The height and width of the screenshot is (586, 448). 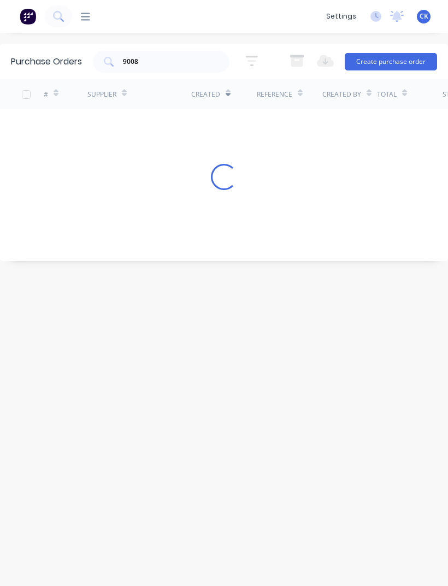 I want to click on span: CK, so click(x=424, y=16).